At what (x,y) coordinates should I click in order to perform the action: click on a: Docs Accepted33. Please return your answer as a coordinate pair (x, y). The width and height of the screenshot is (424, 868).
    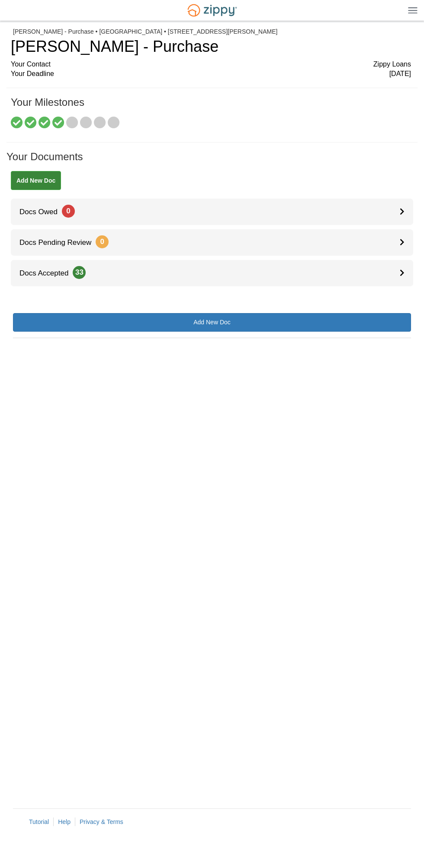
    Looking at the image, I should click on (212, 273).